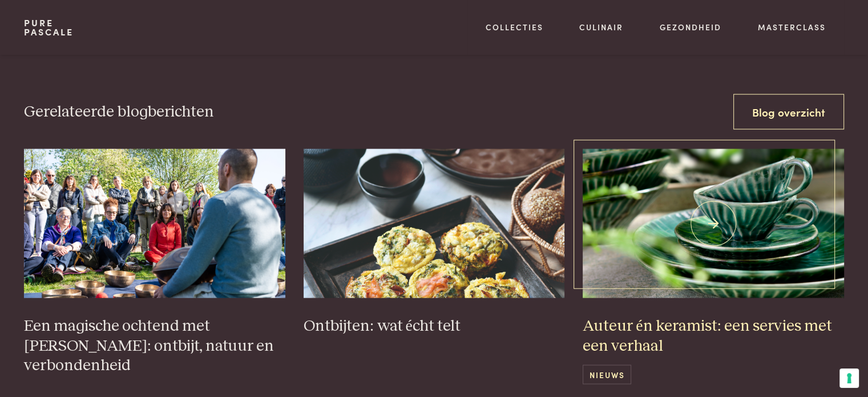  I want to click on h3: Ontbijten: wat écht telt, so click(435, 326).